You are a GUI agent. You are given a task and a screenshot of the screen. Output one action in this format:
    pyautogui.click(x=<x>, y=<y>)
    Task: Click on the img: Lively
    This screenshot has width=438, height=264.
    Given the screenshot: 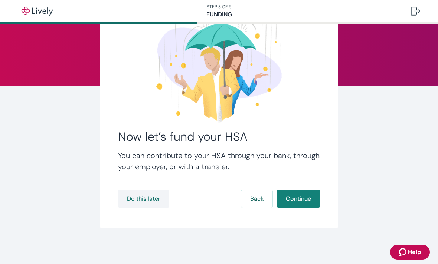 What is the action you would take?
    pyautogui.click(x=37, y=11)
    